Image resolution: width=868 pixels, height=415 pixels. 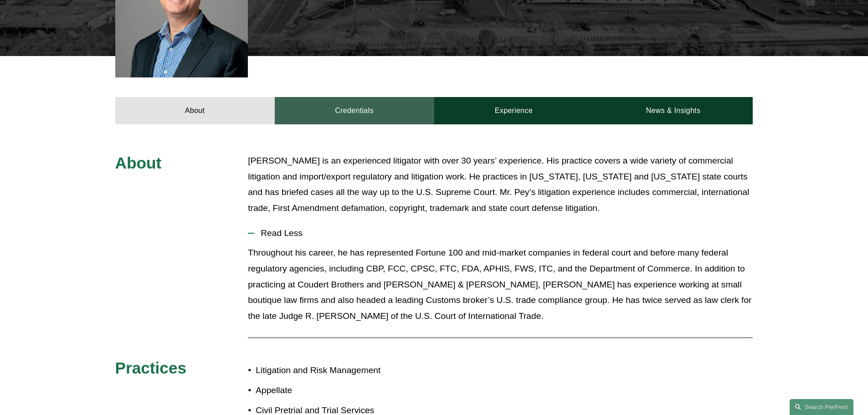 I want to click on button: Read Less, so click(x=501, y=234).